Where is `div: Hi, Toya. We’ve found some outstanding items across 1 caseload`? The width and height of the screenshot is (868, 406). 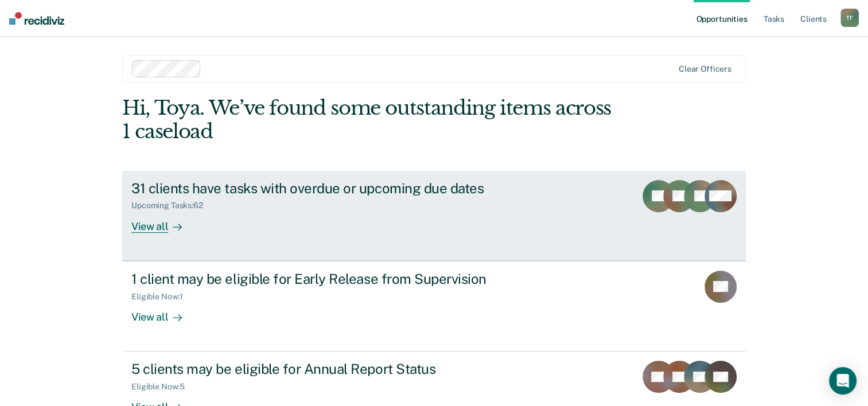
div: Hi, Toya. We’ve found some outstanding items across 1 caseload is located at coordinates (371, 120).